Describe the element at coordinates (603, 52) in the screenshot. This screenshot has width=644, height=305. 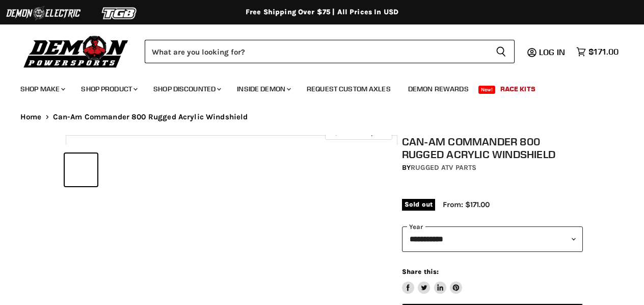
I see `span: $171.00` at that location.